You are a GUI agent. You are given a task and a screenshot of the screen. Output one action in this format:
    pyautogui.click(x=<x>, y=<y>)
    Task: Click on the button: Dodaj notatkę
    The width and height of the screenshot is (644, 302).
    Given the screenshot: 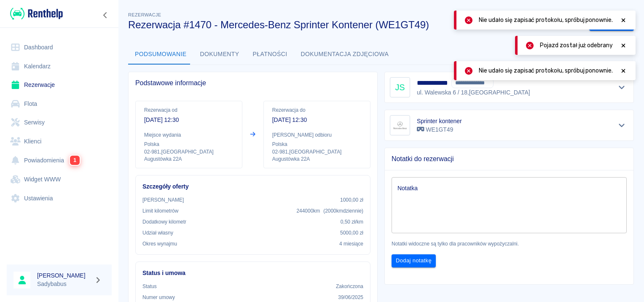 What is the action you would take?
    pyautogui.click(x=413, y=261)
    